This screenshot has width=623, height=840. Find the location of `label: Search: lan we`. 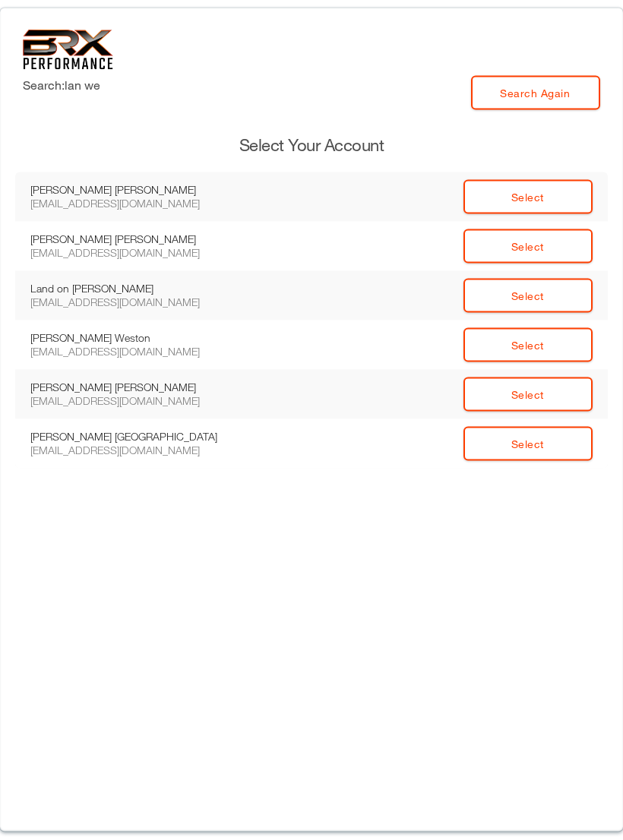

label: Search: lan we is located at coordinates (62, 85).